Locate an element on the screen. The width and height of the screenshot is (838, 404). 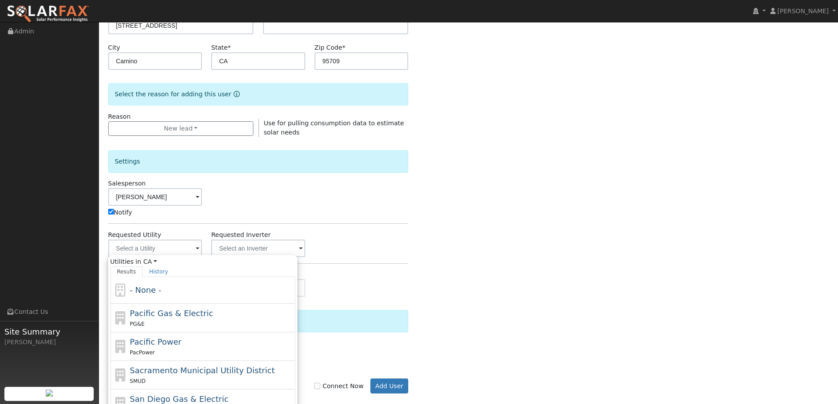
img: SolarFax is located at coordinates (48, 14).